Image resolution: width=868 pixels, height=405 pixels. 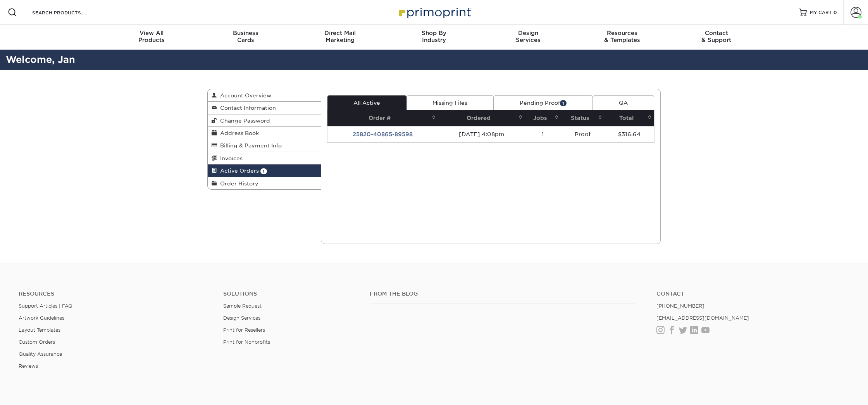 What do you see at coordinates (716, 33) in the screenshot?
I see `span: Contact` at bounding box center [716, 33].